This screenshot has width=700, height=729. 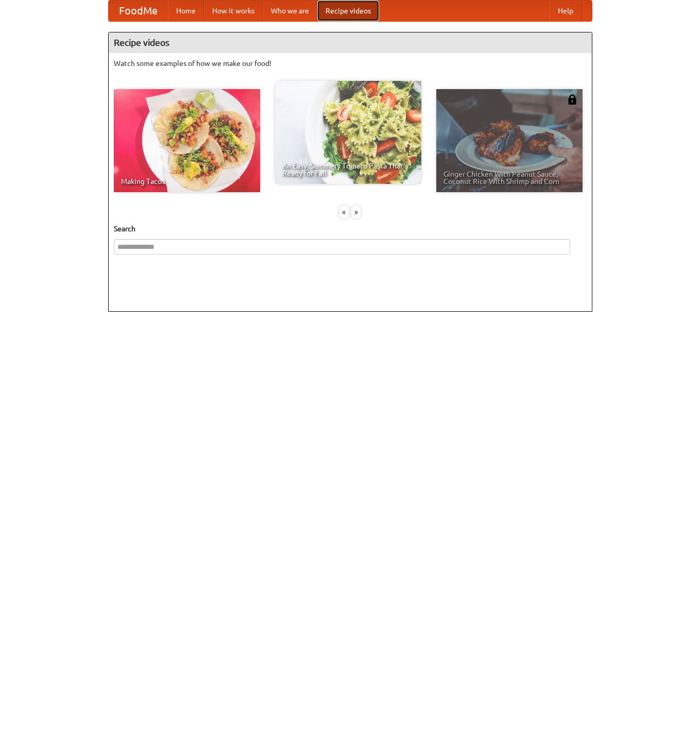 I want to click on span: An Easy, Summery Tomato Pasta That's Ready for Fall, so click(x=348, y=169).